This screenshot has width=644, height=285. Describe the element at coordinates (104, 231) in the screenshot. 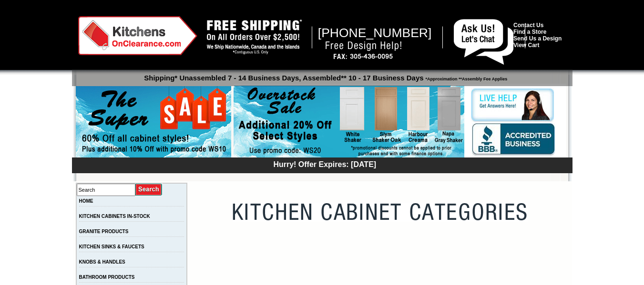

I see `a: GRANITE PRODUCTS` at that location.